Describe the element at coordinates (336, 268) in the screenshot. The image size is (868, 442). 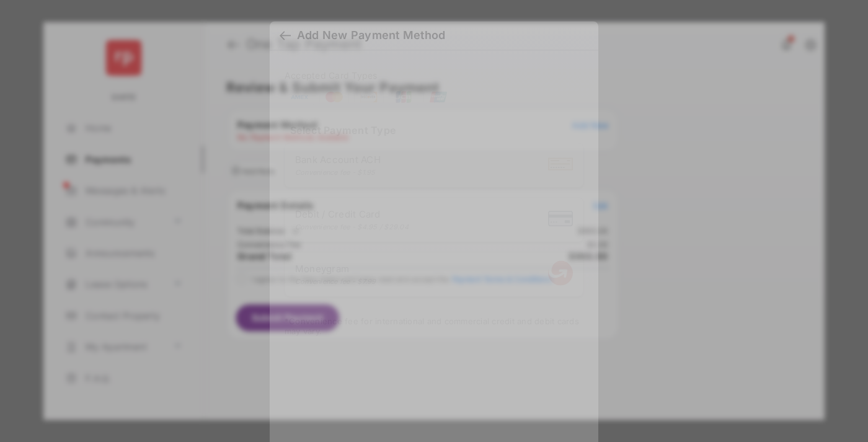
I see `span: Moneygram` at that location.